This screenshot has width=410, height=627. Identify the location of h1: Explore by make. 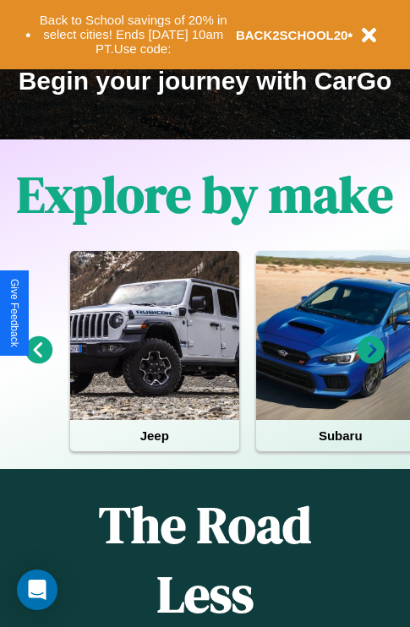
(204, 194).